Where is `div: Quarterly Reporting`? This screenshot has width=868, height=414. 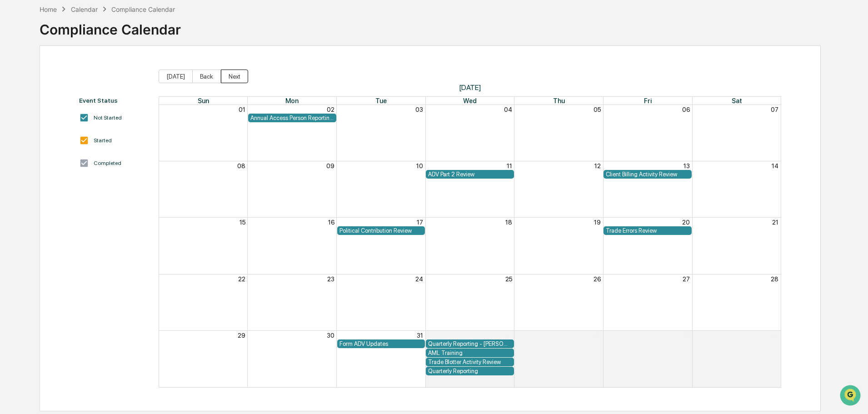
div: Quarterly Reporting is located at coordinates (470, 371).